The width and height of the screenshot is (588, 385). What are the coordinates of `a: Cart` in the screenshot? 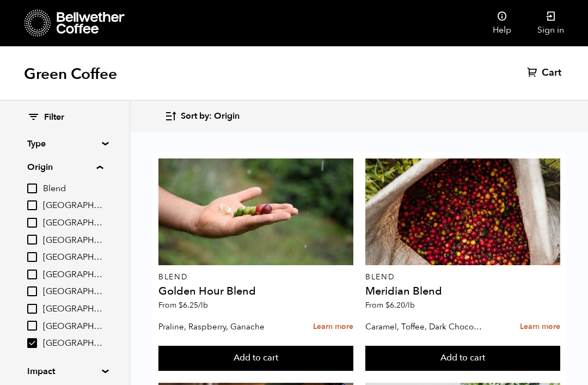 It's located at (546, 73).